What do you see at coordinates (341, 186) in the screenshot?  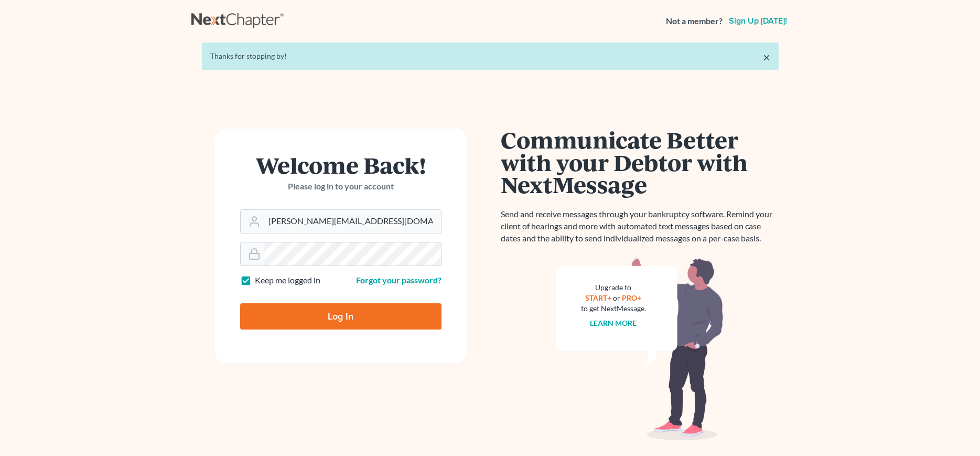 I see `p: Please log in to your account` at bounding box center [341, 186].